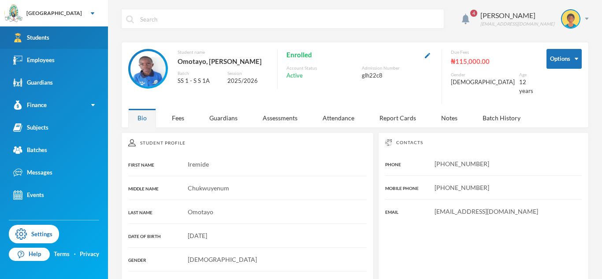 The height and width of the screenshot is (279, 602). Describe the element at coordinates (29, 195) in the screenshot. I see `div: Events` at that location.